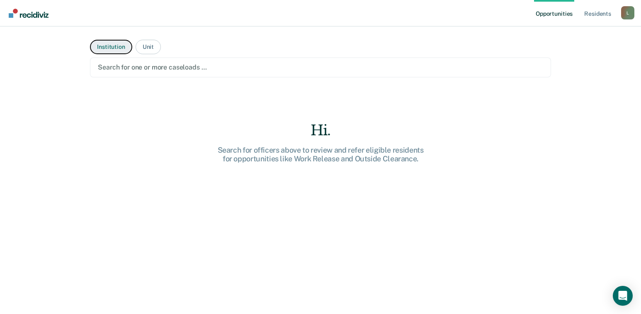 Image resolution: width=641 pixels, height=314 pixels. What do you see at coordinates (148, 47) in the screenshot?
I see `button: Unit` at bounding box center [148, 47].